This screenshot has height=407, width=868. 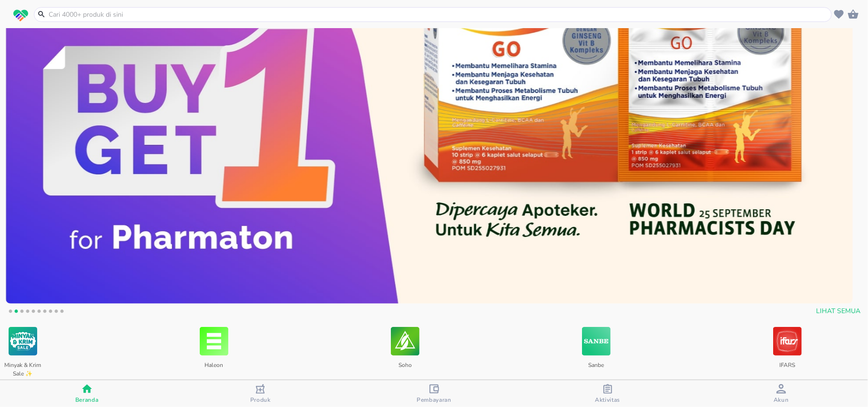 What do you see at coordinates (20, 16) in the screenshot?
I see `img: logo_swiperx_s.bd005f3b.svg` at bounding box center [20, 16].